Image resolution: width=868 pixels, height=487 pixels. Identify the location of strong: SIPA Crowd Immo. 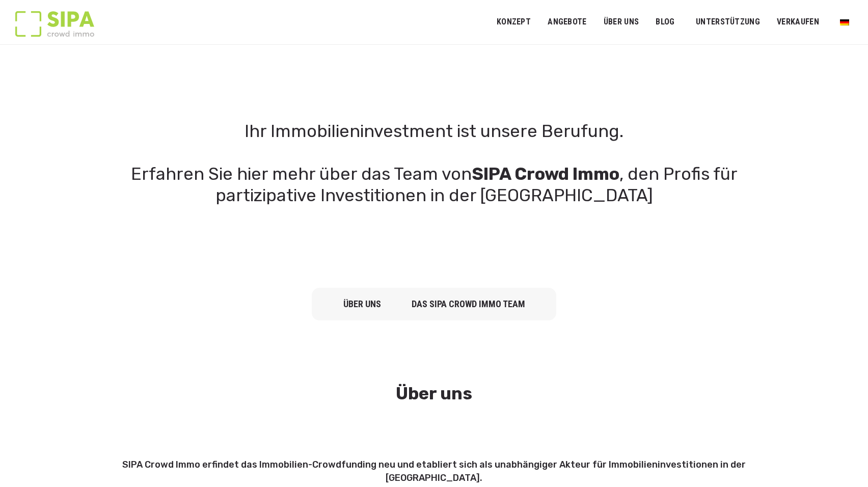
(545, 173).